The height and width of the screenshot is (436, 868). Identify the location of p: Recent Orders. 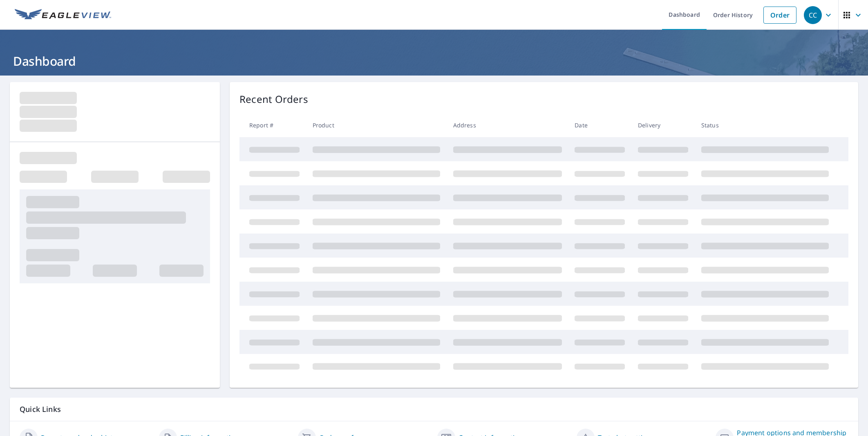
(273, 99).